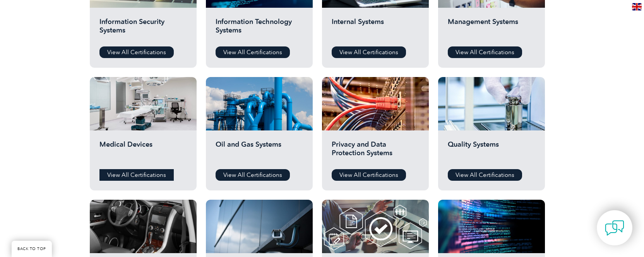  Describe the element at coordinates (615, 228) in the screenshot. I see `img: contact-chat.png` at that location.